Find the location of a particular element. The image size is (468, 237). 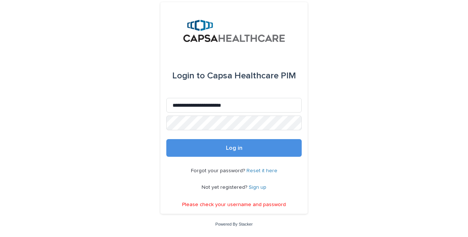

p: Please check your username and password is located at coordinates (234, 205).